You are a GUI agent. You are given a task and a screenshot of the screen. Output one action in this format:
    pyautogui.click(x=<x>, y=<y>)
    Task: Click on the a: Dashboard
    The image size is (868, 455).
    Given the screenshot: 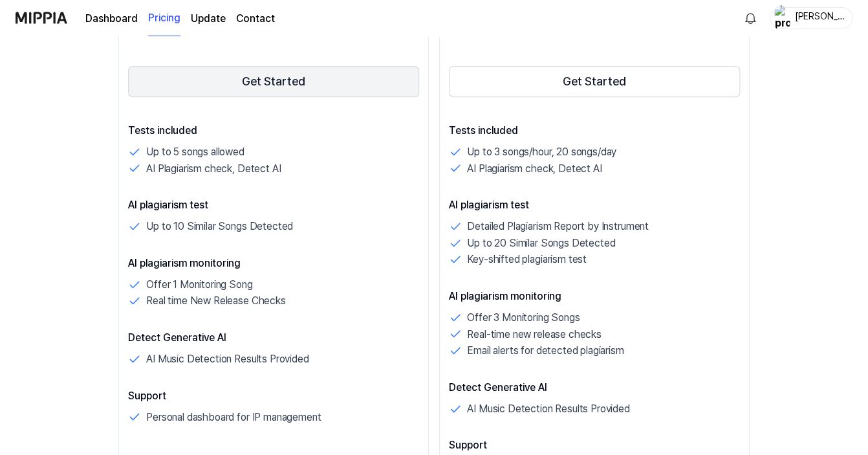 What is the action you would take?
    pyautogui.click(x=111, y=19)
    